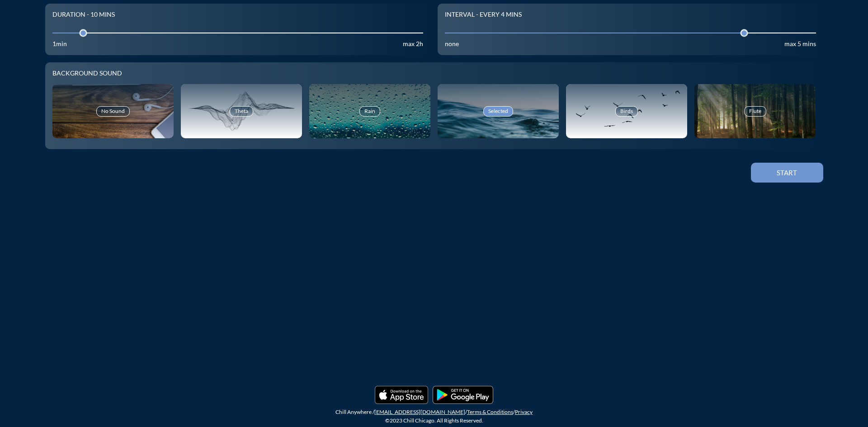  What do you see at coordinates (434, 416) in the screenshot?
I see `div: Chill Anywhere / / / ©2023 Chill Chicago. All Rights Reserved.` at bounding box center [434, 416].